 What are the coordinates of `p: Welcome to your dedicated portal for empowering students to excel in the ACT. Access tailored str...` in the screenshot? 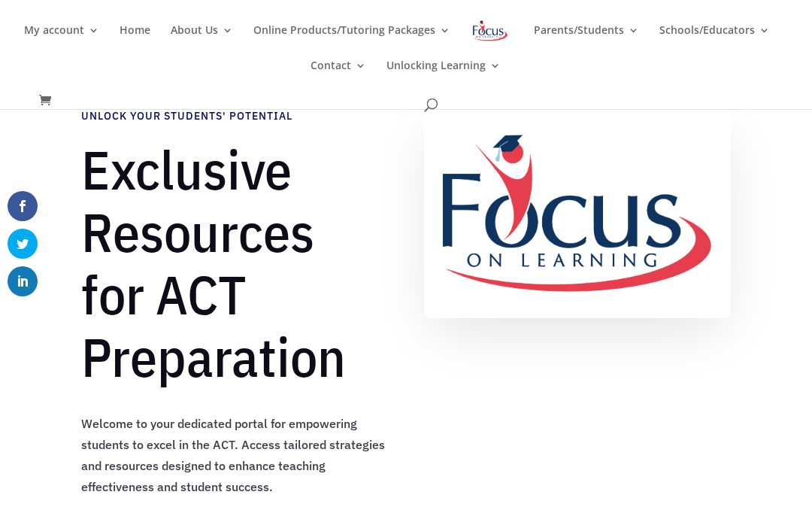 It's located at (235, 455).